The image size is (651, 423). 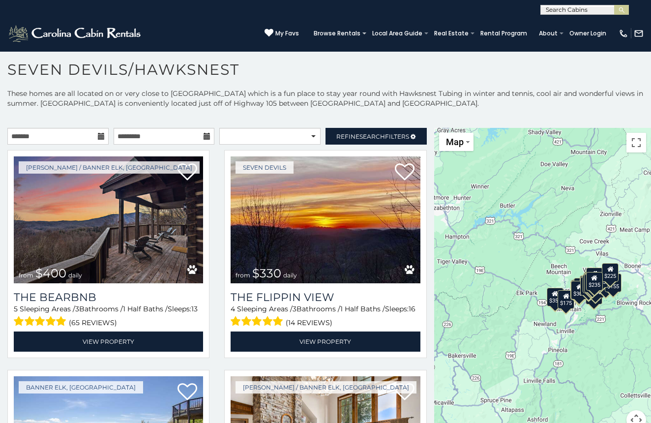 I want to click on a: Seven Devils, so click(x=264, y=167).